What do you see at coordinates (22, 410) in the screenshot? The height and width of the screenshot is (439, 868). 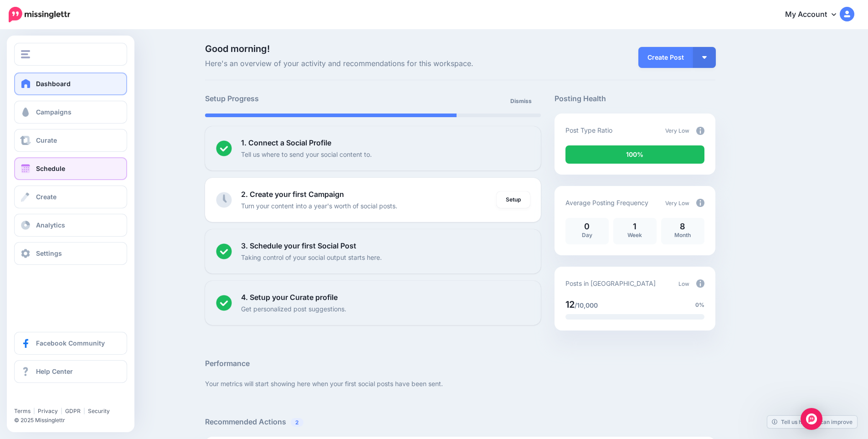 I see `a: Terms` at bounding box center [22, 410].